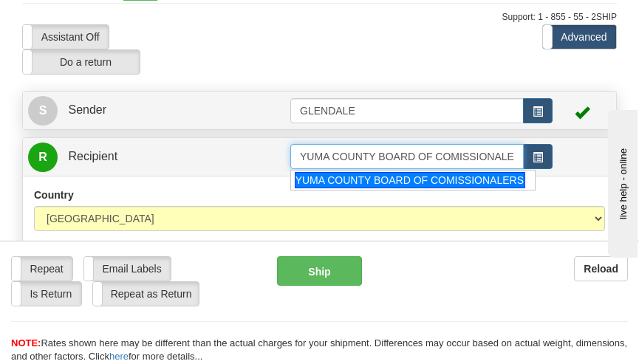 This screenshot has height=364, width=639. I want to click on a: R Recipient, so click(145, 156).